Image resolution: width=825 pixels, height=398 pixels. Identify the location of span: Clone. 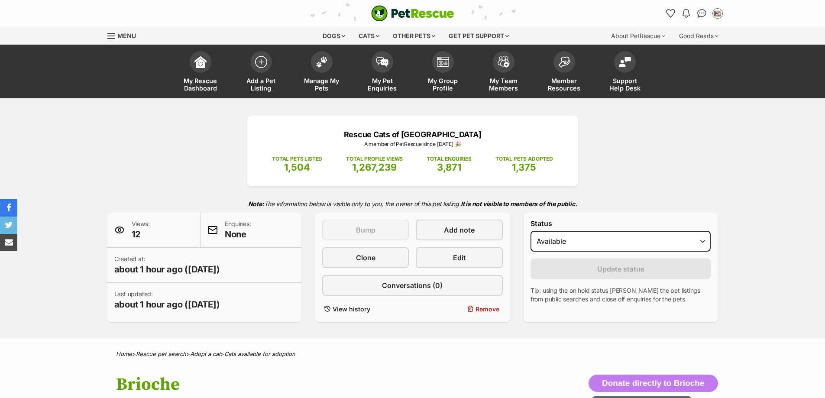
(365, 258).